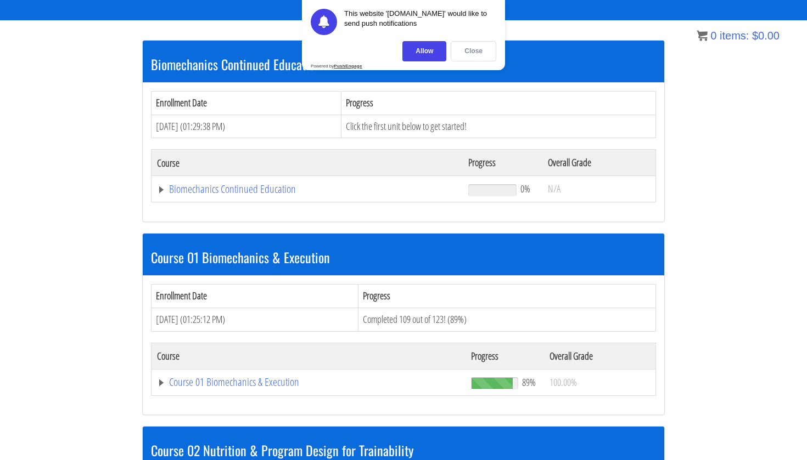 The image size is (807, 460). What do you see at coordinates (308, 382) in the screenshot?
I see `a: Course 01 Biomechanics & Execution` at bounding box center [308, 382].